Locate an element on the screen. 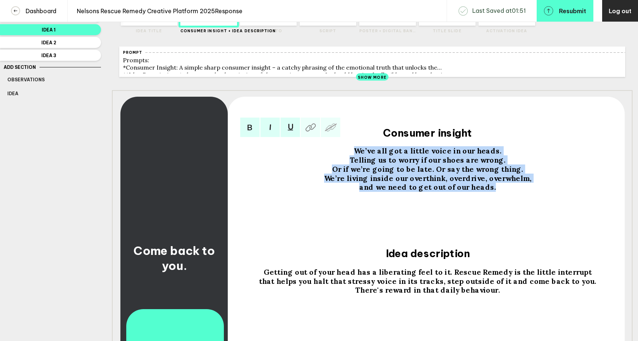  span: Idea description is located at coordinates (427, 253).